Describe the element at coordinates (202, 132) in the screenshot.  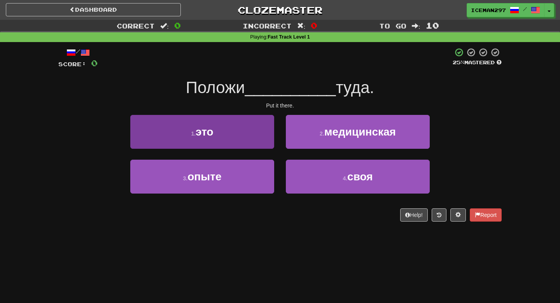
I see `button: 1.это` at that location.